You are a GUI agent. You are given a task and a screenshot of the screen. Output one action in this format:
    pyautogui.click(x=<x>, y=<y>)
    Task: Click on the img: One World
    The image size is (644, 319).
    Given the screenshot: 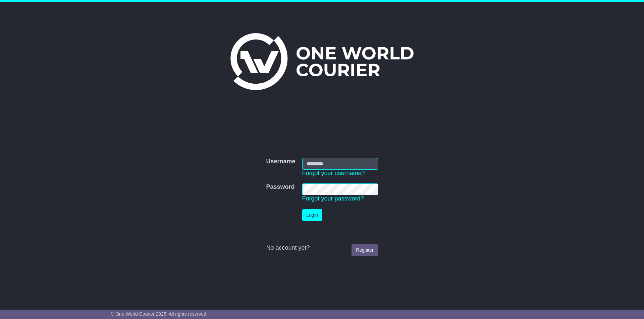 What is the action you would take?
    pyautogui.click(x=322, y=62)
    